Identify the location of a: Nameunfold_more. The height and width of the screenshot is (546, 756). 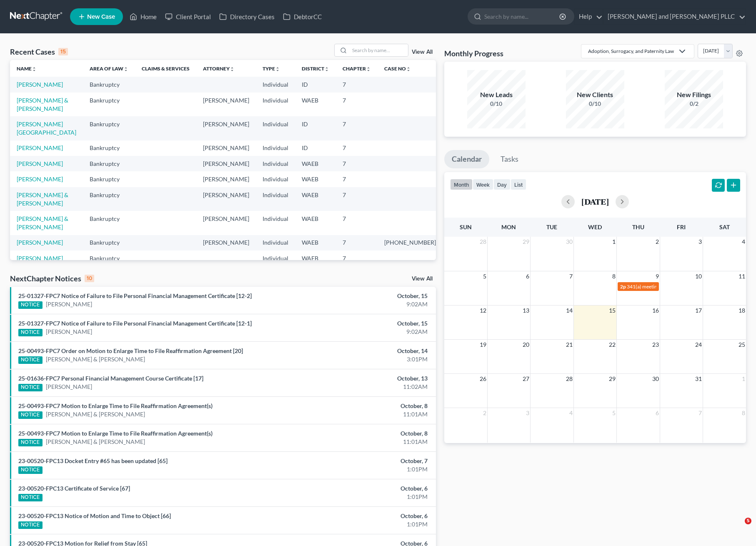
(27, 69).